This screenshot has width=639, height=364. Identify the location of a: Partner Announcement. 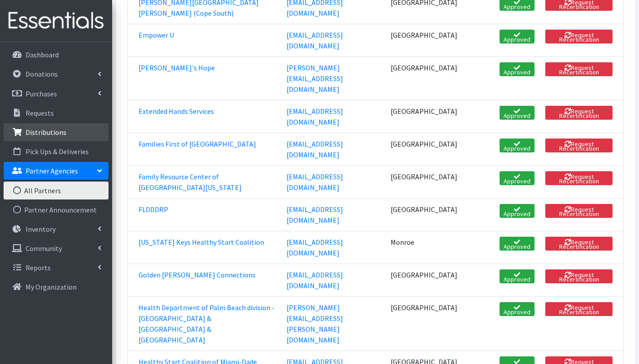
(56, 210).